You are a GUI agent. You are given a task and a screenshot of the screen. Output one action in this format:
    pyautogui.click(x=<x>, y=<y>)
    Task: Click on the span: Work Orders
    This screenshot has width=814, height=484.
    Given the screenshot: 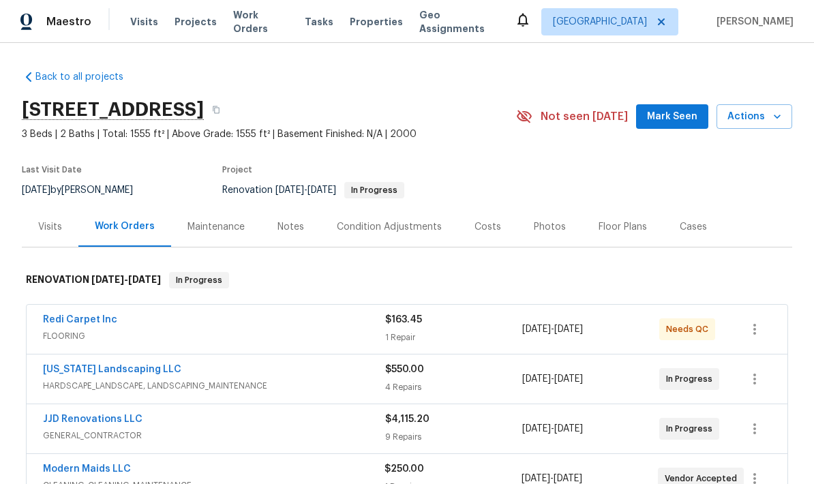 What is the action you would take?
    pyautogui.click(x=260, y=22)
    